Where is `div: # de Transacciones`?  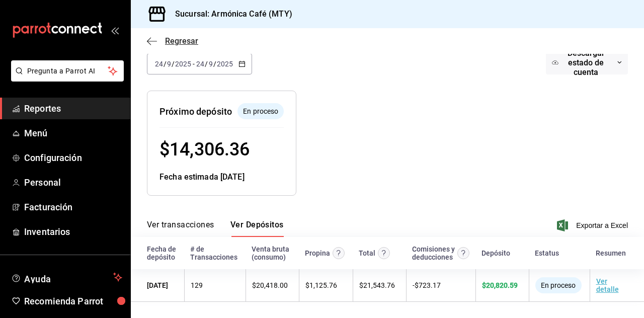 div: # de Transacciones is located at coordinates (215, 253).